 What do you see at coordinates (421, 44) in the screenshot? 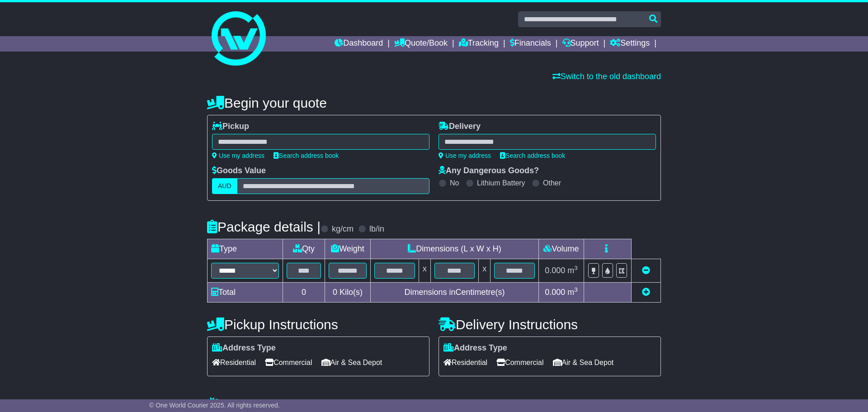
I see `a: Quote/Book` at bounding box center [421, 44].